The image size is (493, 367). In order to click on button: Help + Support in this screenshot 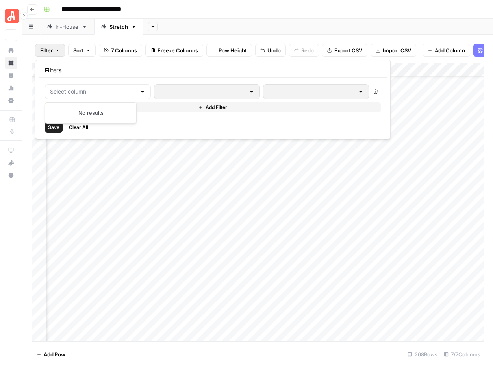, I will do `click(11, 175)`.